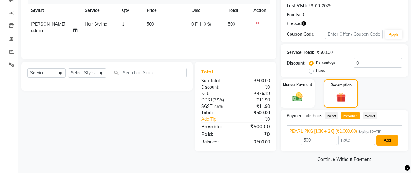 This screenshot has width=411, height=173. What do you see at coordinates (331, 116) in the screenshot?
I see `span: Points` at bounding box center [331, 116].